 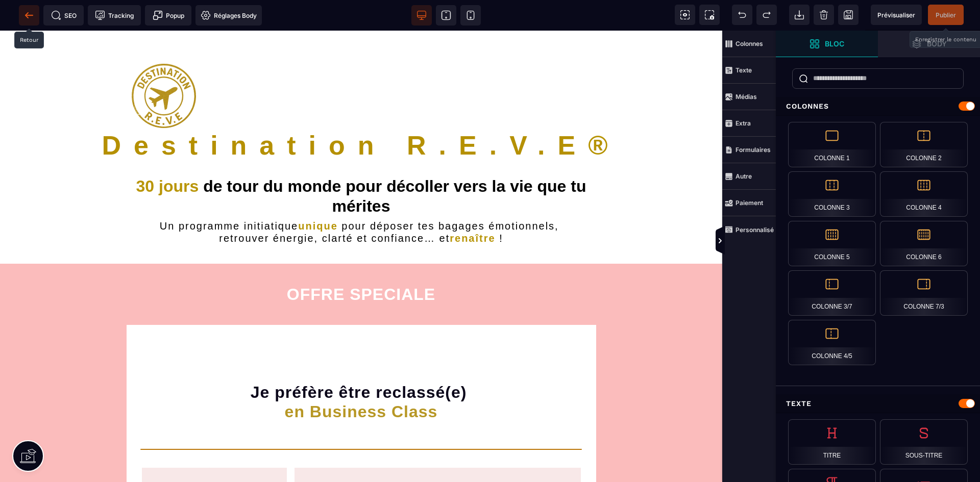 I want to click on div: Sous-titre, so click(x=924, y=442).